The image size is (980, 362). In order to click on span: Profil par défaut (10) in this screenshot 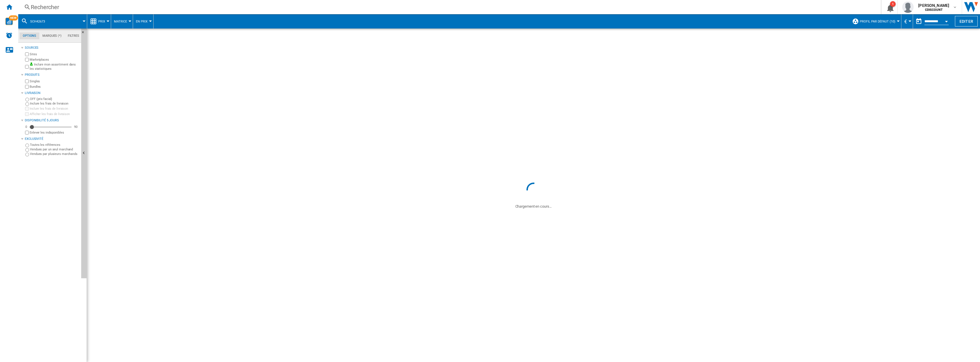, I will do `click(877, 21)`.